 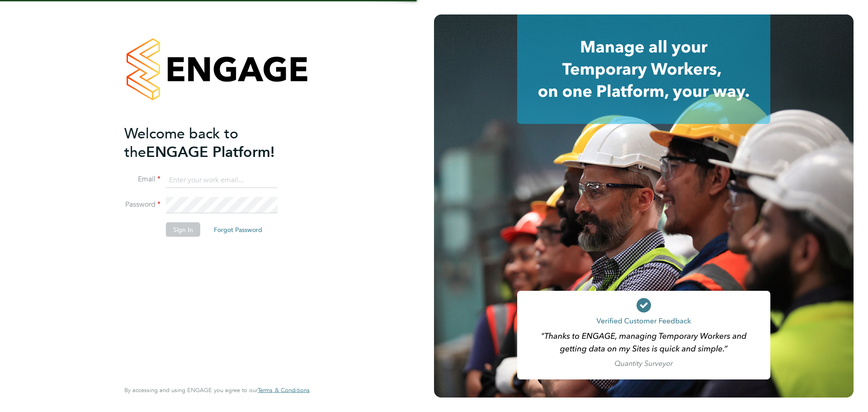 What do you see at coordinates (212, 142) in the screenshot?
I see `h2: ENGAGE Platform!` at bounding box center [212, 142].